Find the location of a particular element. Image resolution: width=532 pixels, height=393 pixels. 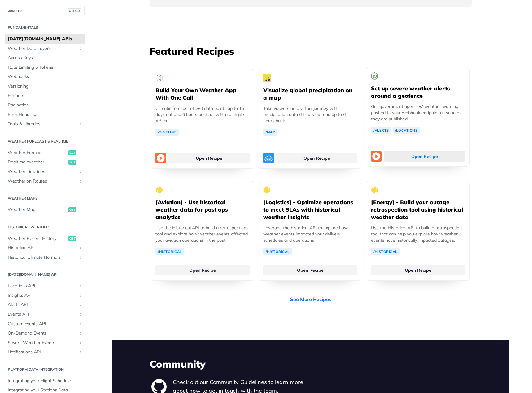

a: Weather TimelinesShow subpages for Weather Timelines is located at coordinates (45, 172).